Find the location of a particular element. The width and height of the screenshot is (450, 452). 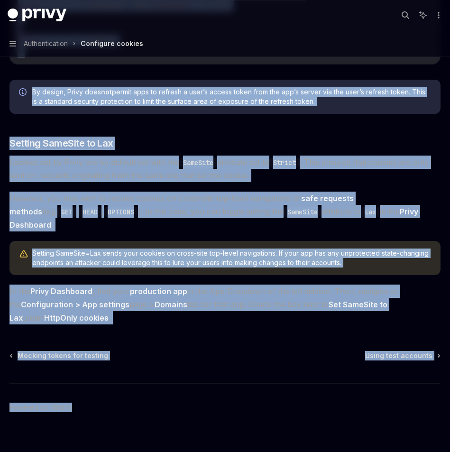

a: Powered by Mintlify is located at coordinates (41, 408).